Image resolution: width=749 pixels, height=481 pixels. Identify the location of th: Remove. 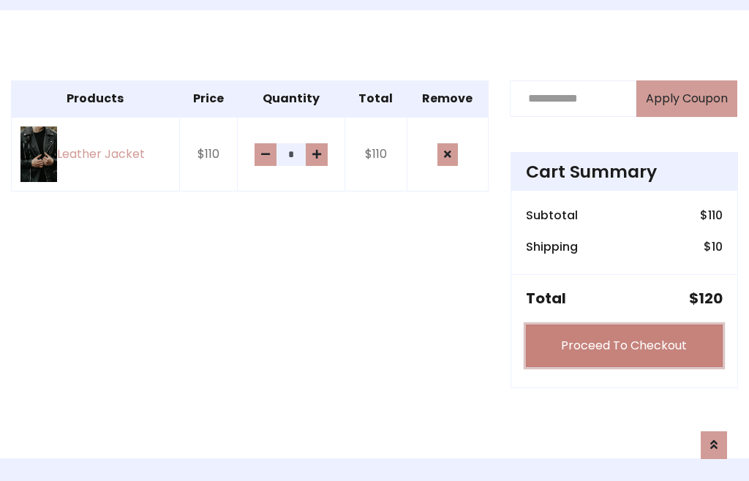
(447, 99).